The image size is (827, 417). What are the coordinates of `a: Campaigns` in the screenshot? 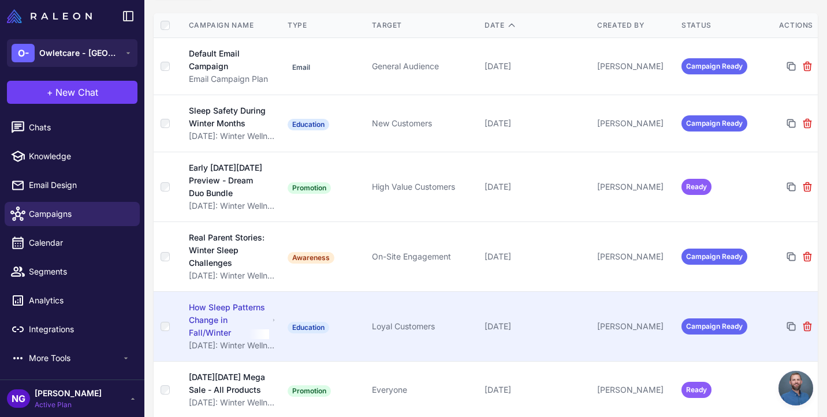 It's located at (72, 214).